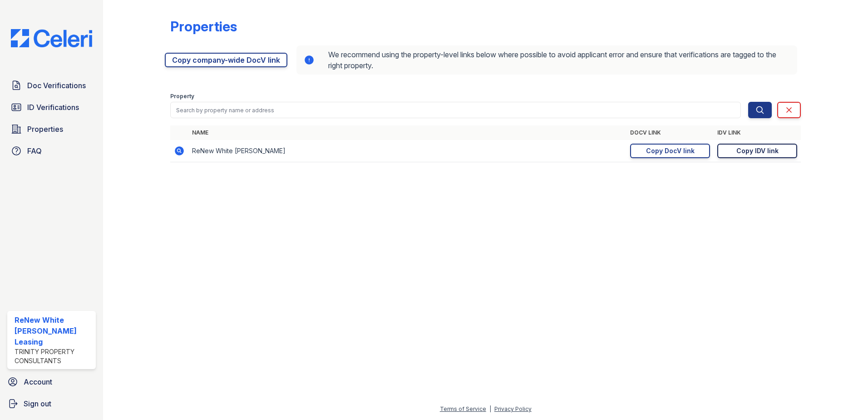 The height and width of the screenshot is (420, 868). What do you see at coordinates (670, 133) in the screenshot?
I see `th: DocV Link` at bounding box center [670, 133].